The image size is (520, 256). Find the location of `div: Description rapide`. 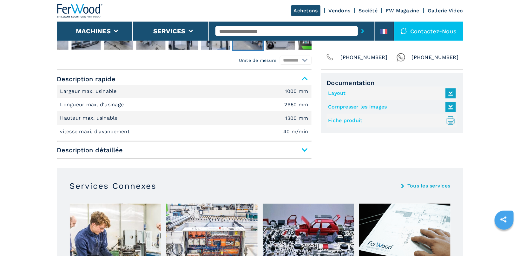

div: Description rapide is located at coordinates (184, 112).